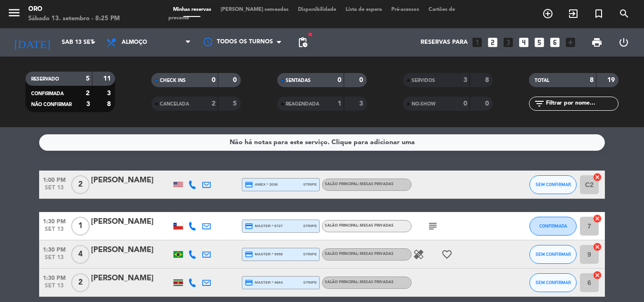 The height and width of the screenshot is (302, 644). What do you see at coordinates (553, 226) in the screenshot?
I see `button: CONFIRMADA` at bounding box center [553, 226].